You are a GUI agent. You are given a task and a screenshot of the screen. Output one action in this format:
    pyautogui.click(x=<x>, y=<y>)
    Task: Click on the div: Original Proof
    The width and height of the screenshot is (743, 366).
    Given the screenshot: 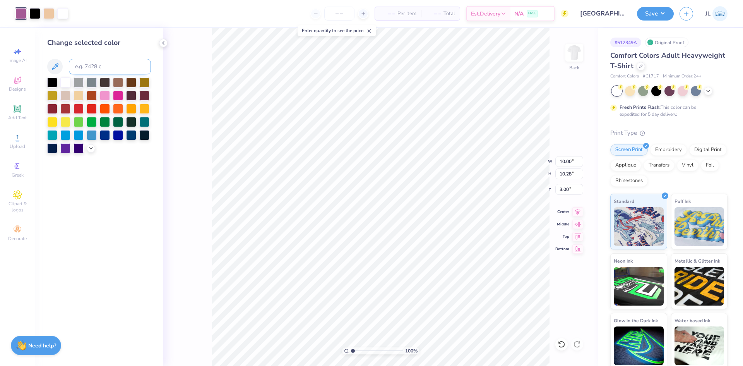 What is the action you would take?
    pyautogui.click(x=667, y=42)
    